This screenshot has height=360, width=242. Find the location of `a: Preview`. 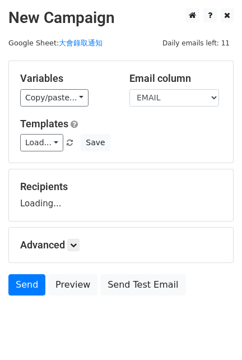

a: Preview is located at coordinates (73, 285).